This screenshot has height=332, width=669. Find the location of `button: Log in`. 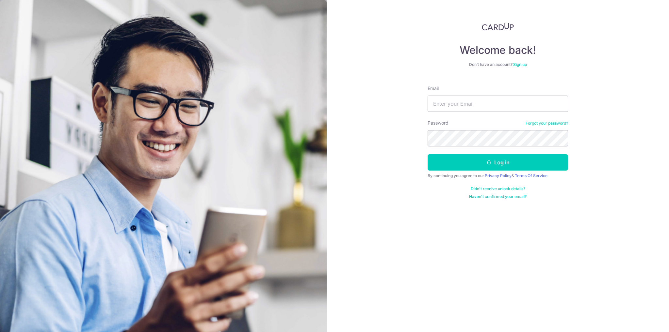

button: Log in is located at coordinates (498, 163).